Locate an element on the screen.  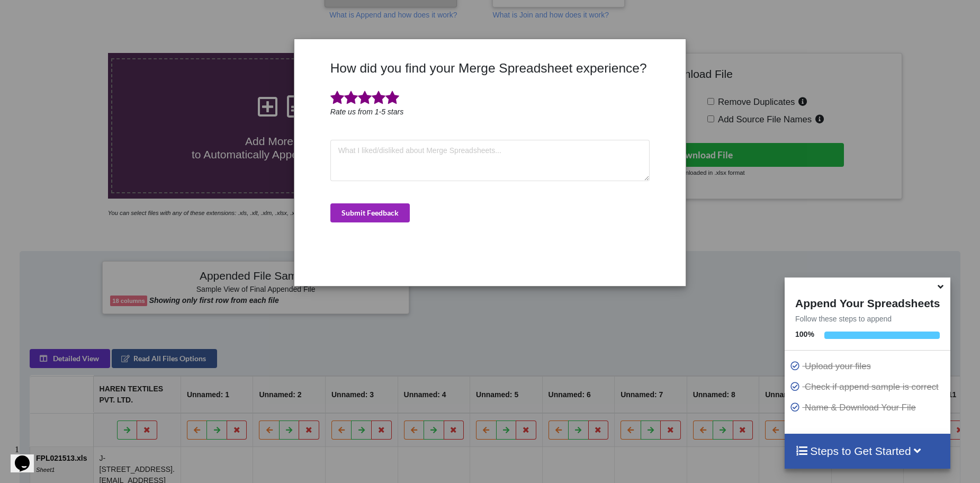
p: Upload your files is located at coordinates (869, 366).